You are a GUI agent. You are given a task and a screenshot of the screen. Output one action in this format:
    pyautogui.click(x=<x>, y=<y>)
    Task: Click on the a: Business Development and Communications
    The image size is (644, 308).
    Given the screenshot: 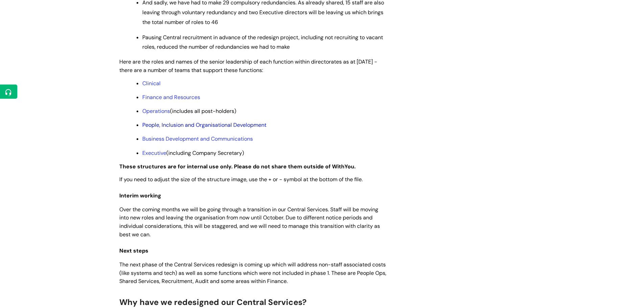 What is the action you would take?
    pyautogui.click(x=197, y=139)
    